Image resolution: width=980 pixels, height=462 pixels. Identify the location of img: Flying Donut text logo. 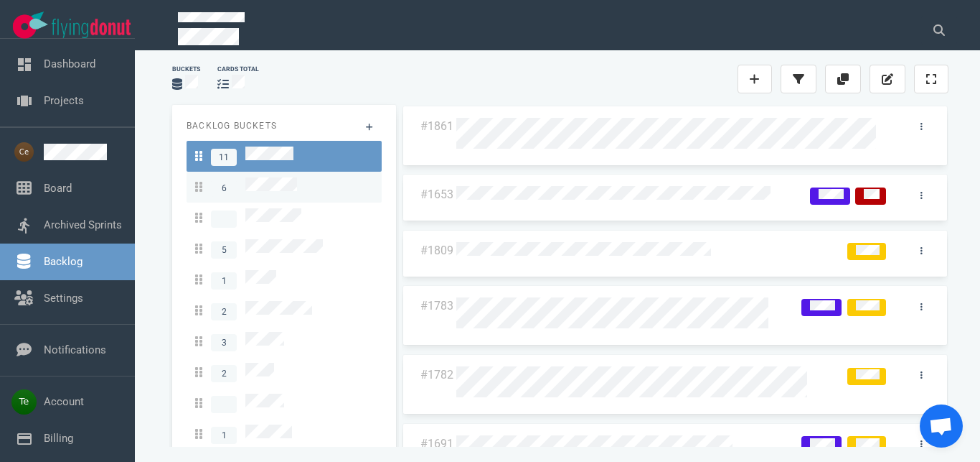
(91, 28).